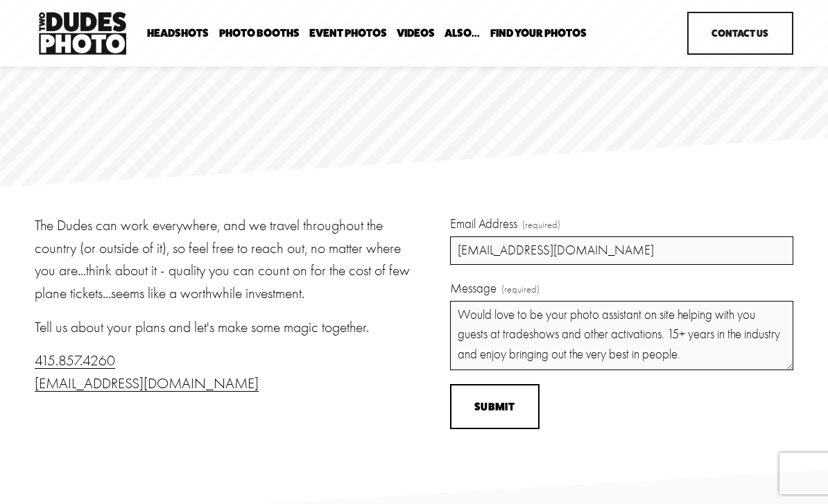 The height and width of the screenshot is (504, 828). Describe the element at coordinates (622, 335) in the screenshot. I see `textarea: Would love to be your photo assistant on site helping with you guests at tradeshows and other act...` at that location.